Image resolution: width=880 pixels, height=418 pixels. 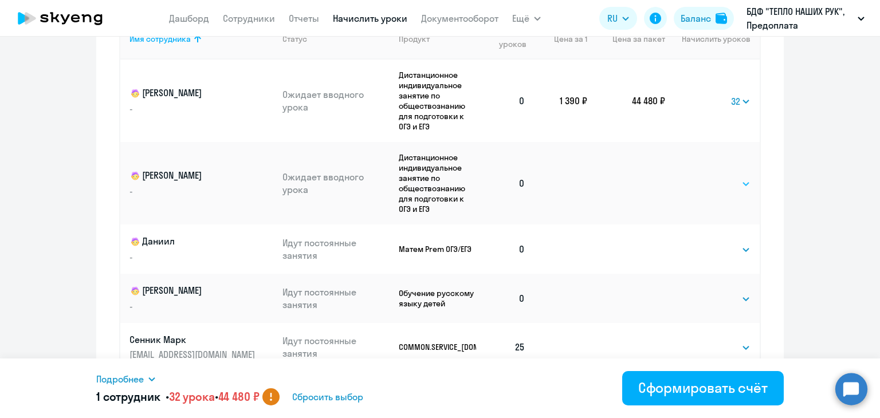 I want to click on div: Остаток уроков, so click(x=510, y=39).